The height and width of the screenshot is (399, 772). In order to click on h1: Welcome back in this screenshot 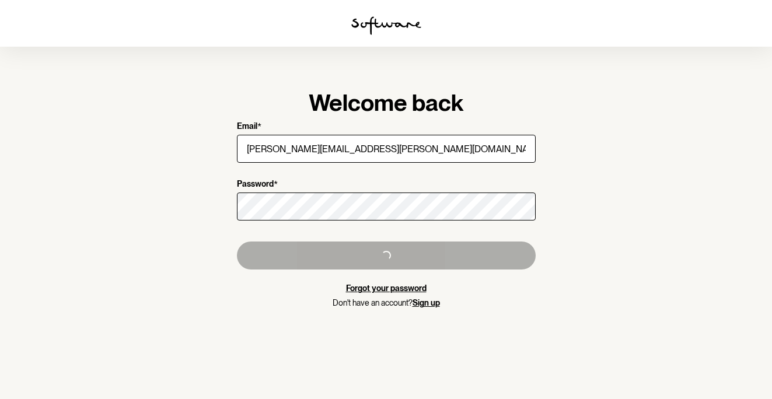, I will do `click(387, 103)`.